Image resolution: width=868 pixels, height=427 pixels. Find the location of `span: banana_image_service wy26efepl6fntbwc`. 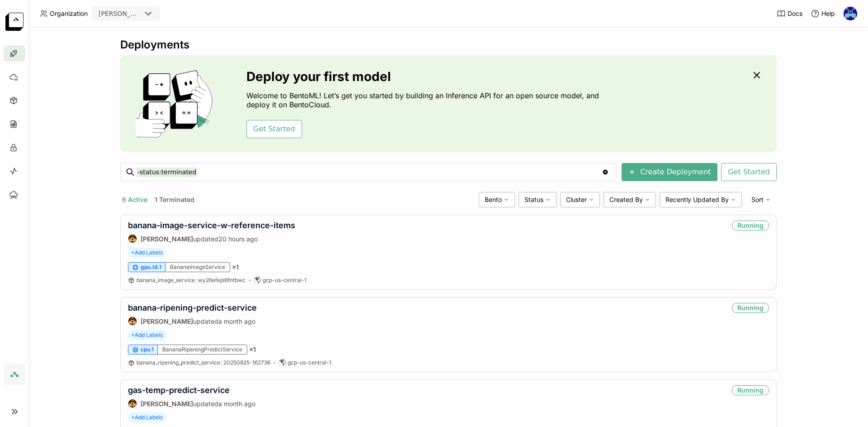

span: banana_image_service wy26efepl6fntbwc is located at coordinates (191, 280).